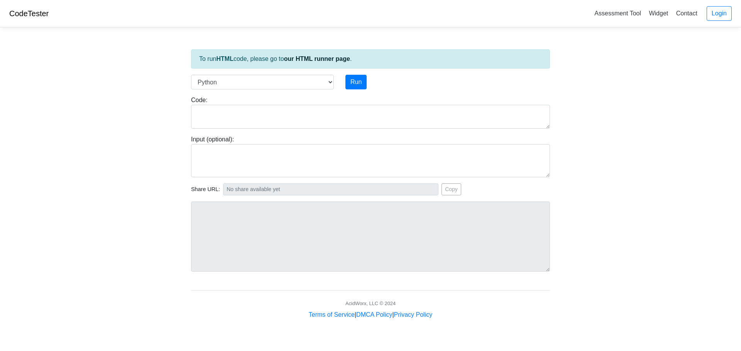  I want to click on a: CodeTester, so click(29, 14).